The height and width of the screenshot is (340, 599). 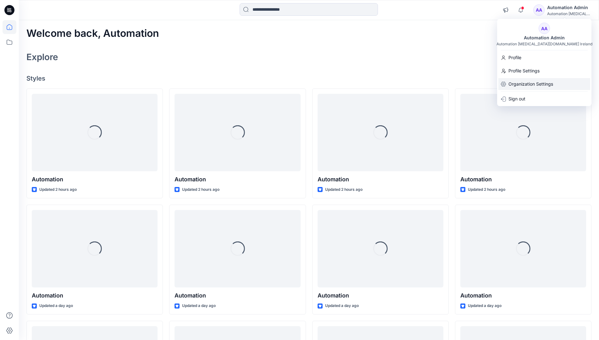 I want to click on p: Sign out, so click(x=517, y=99).